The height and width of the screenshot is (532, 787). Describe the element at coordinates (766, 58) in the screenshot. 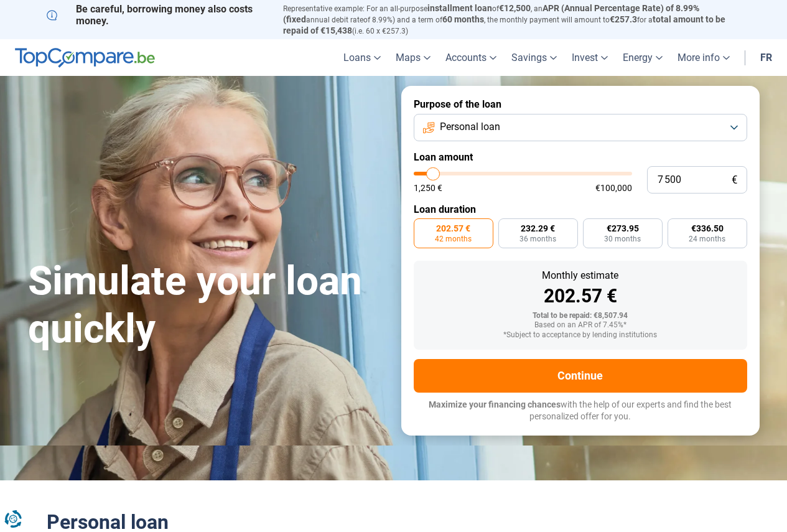

I see `a: fr` at that location.